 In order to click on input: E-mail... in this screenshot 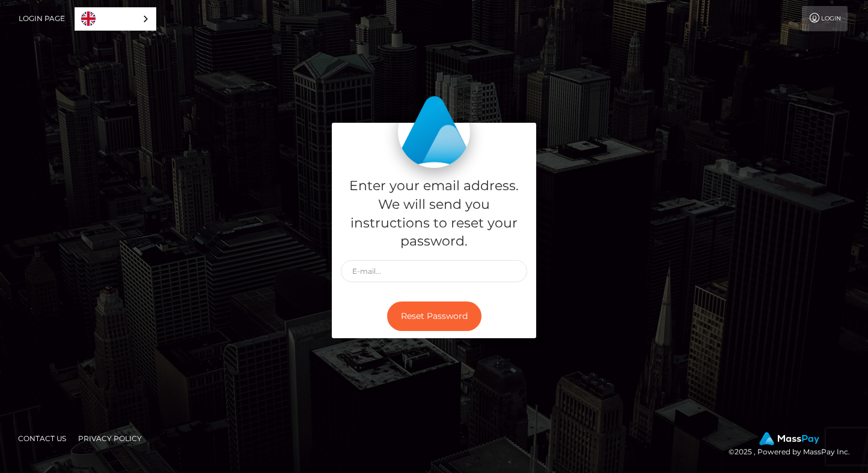, I will do `click(434, 271)`.